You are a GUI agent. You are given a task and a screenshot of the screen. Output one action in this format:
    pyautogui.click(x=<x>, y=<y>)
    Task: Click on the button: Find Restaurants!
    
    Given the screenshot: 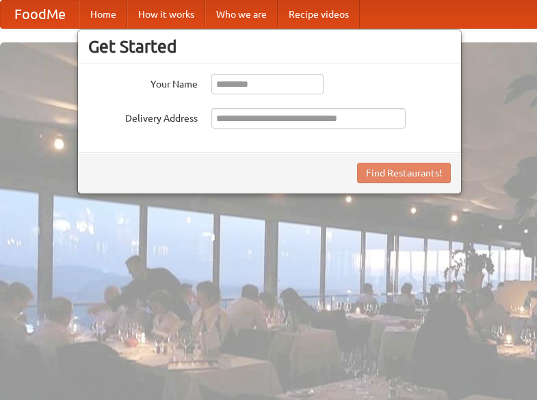 What is the action you would take?
    pyautogui.click(x=404, y=173)
    